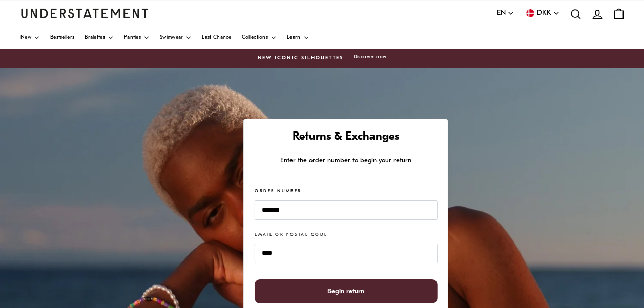  What do you see at coordinates (291, 235) in the screenshot?
I see `label: Email or Postal Code` at bounding box center [291, 235].